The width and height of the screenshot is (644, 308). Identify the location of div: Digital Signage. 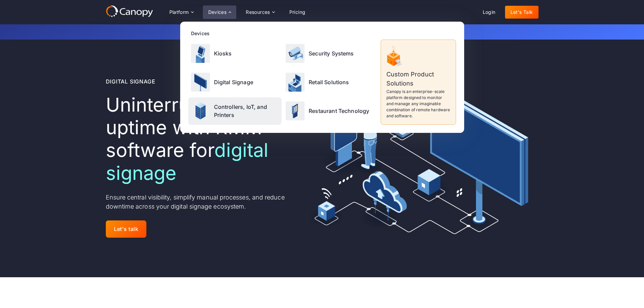
(131, 82).